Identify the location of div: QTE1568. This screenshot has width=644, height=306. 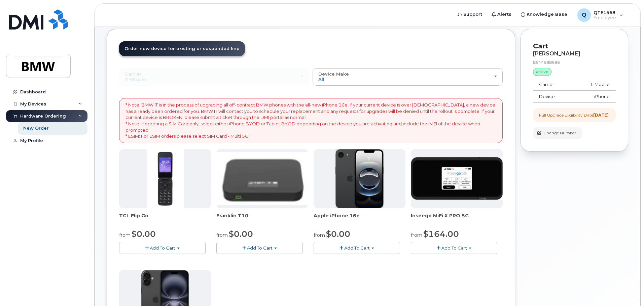
(600, 15).